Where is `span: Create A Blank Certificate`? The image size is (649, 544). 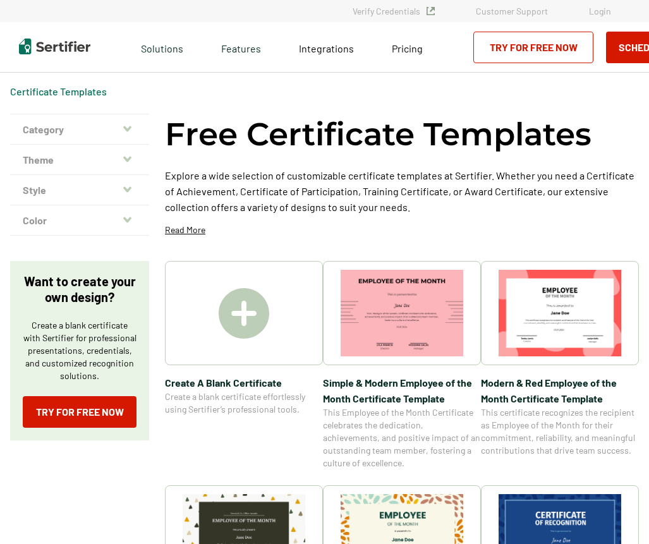 span: Create A Blank Certificate is located at coordinates (244, 382).